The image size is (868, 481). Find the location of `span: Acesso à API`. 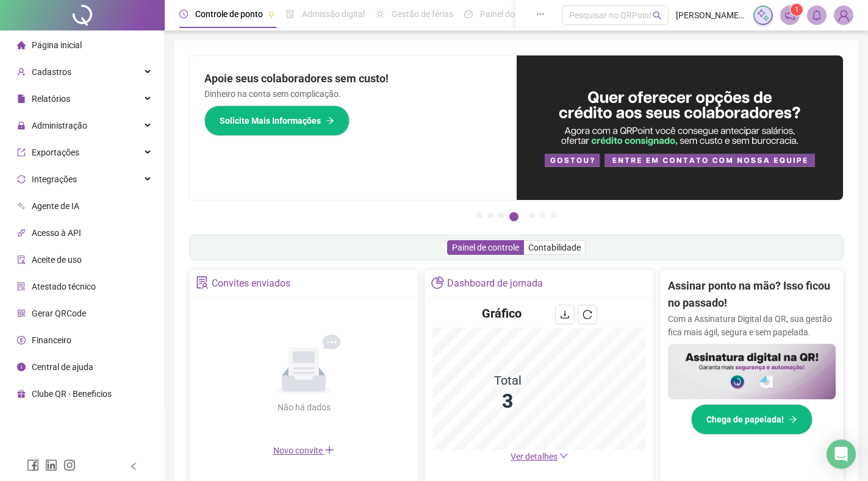

span: Acesso à API is located at coordinates (56, 233).